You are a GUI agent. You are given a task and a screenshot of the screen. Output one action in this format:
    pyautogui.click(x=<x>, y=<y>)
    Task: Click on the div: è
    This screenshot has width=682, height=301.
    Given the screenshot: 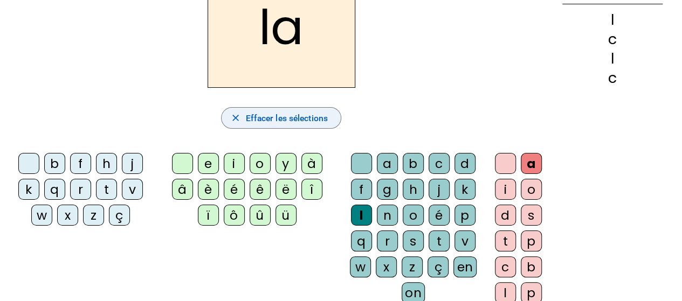 What is the action you would take?
    pyautogui.click(x=208, y=189)
    